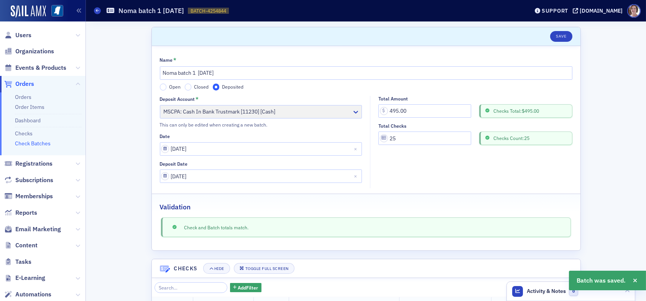 Image resolution: width=646 pixels, height=301 pixels. Describe the element at coordinates (30, 107) in the screenshot. I see `a: Order Items` at that location.